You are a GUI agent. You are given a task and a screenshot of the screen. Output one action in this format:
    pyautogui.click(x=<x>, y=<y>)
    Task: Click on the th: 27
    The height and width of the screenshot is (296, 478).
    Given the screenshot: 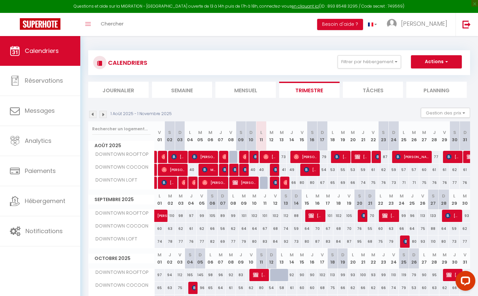 What is the action you would take?
    pyautogui.click(x=433, y=199)
    